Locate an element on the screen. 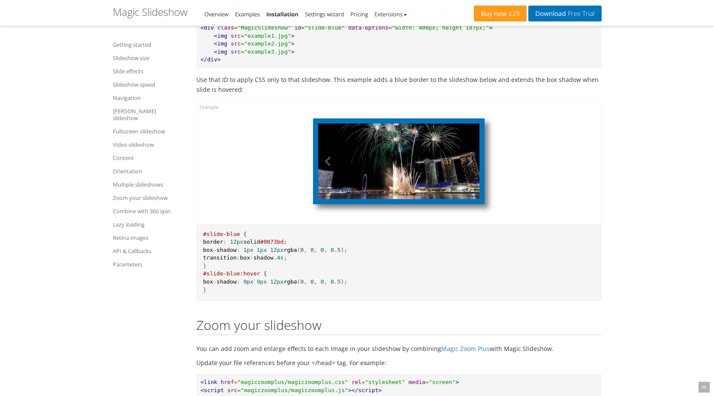  a: Parameters is located at coordinates (149, 264).